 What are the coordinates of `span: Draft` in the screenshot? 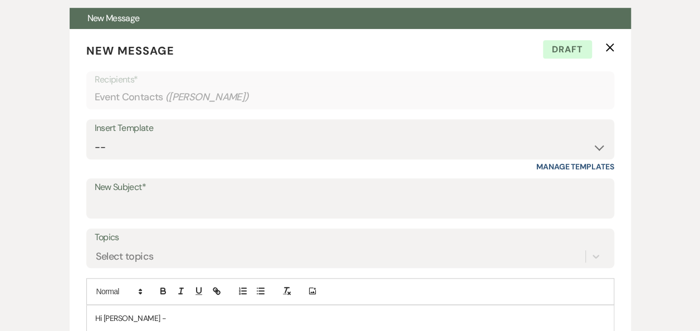 It's located at (568, 50).